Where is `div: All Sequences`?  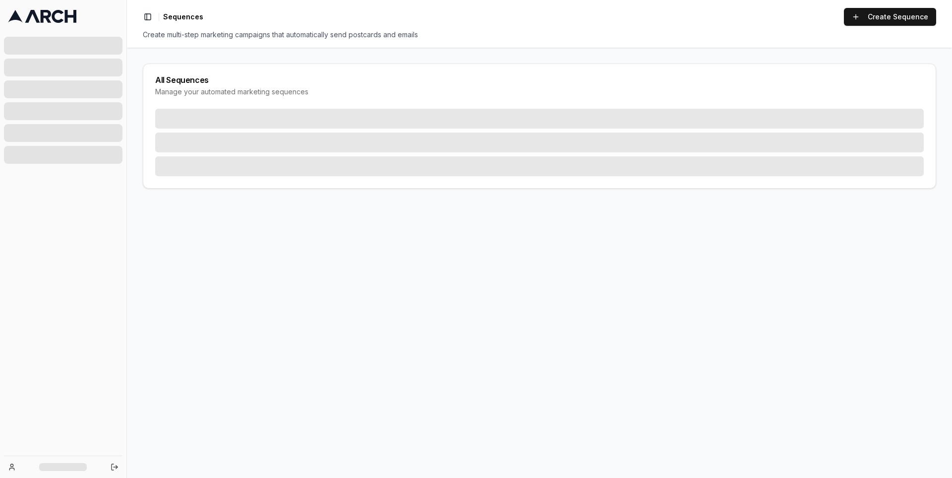 div: All Sequences is located at coordinates (540, 80).